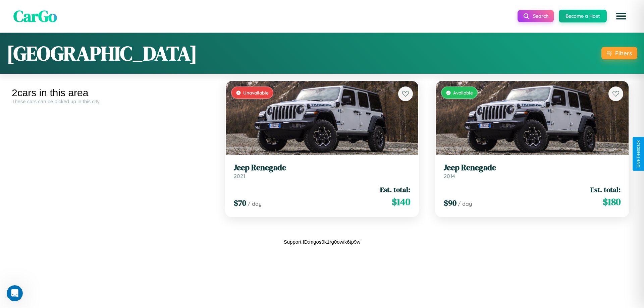  What do you see at coordinates (401, 201) in the screenshot?
I see `span: $ 140` at bounding box center [401, 201].